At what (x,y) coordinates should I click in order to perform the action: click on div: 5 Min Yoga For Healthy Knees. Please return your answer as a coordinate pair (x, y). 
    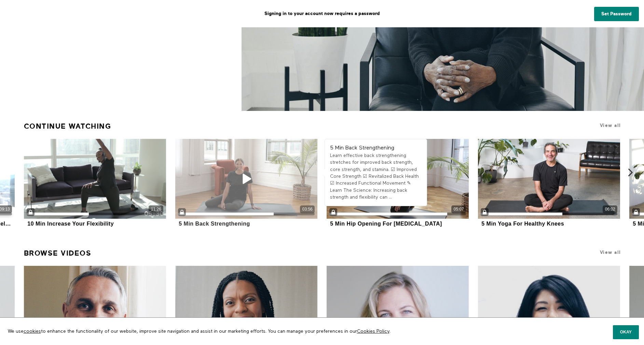
    Looking at the image, I should click on (523, 224).